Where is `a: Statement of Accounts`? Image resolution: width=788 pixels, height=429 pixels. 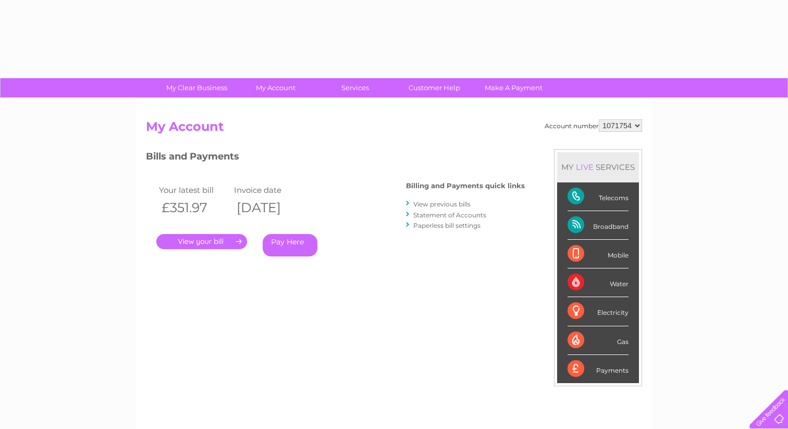 a: Statement of Accounts is located at coordinates (450, 215).